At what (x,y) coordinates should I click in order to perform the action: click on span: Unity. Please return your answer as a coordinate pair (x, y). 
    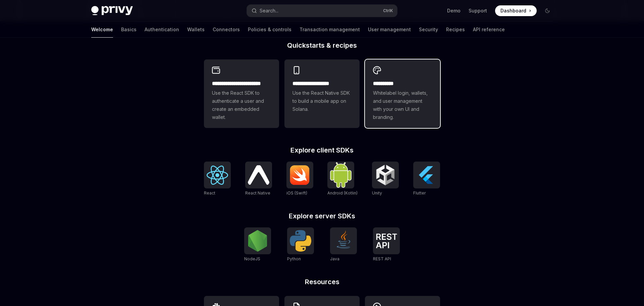
    Looking at the image, I should click on (377, 193).